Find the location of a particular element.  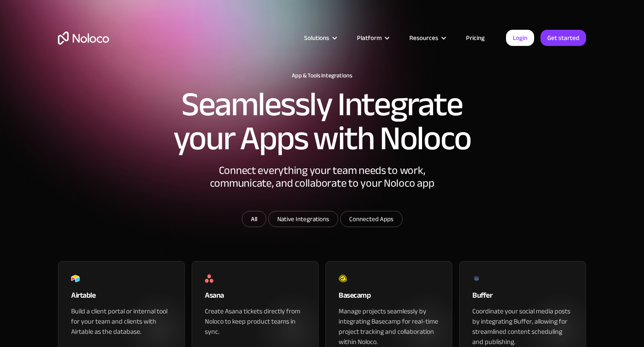

div: Buffer is located at coordinates (522, 298).